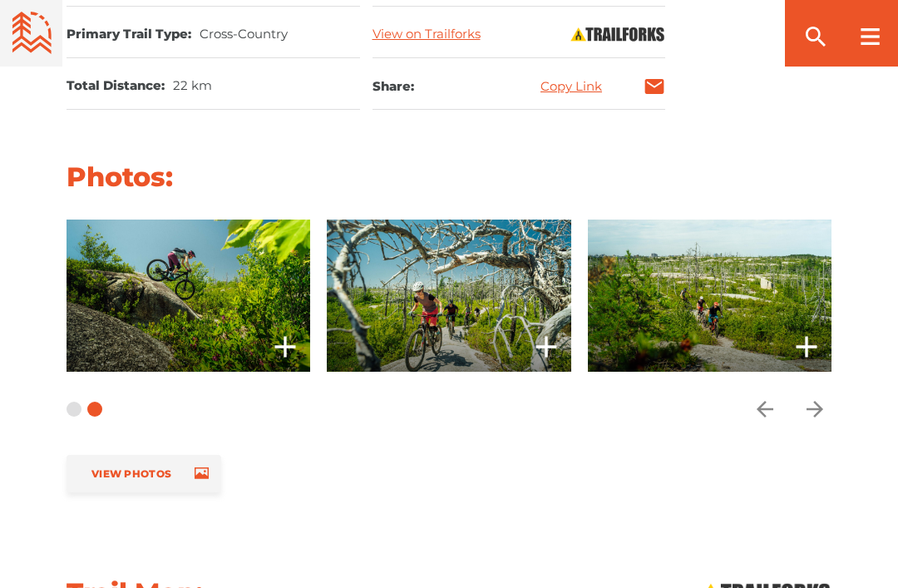 The height and width of the screenshot is (588, 898). I want to click on img: Trailforks, so click(617, 34).